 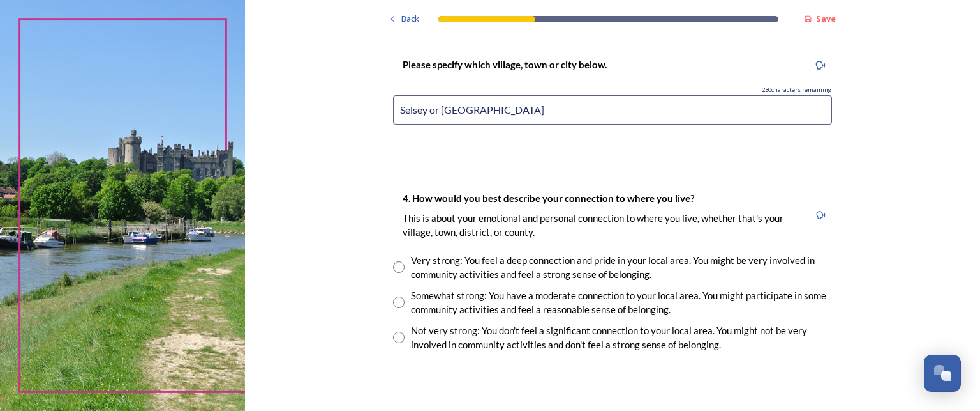 What do you see at coordinates (621, 338) in the screenshot?
I see `div: Not very strong: You don't feel a significant connection to your local area. You might not be ver...` at bounding box center [621, 338].